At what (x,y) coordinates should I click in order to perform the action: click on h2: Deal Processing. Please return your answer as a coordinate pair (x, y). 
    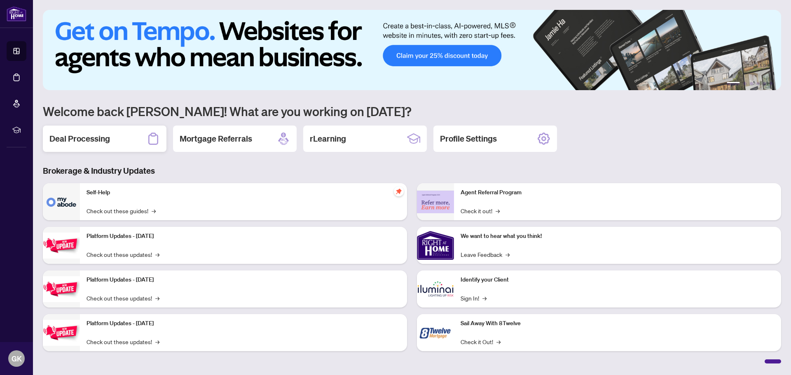
    Looking at the image, I should click on (79, 139).